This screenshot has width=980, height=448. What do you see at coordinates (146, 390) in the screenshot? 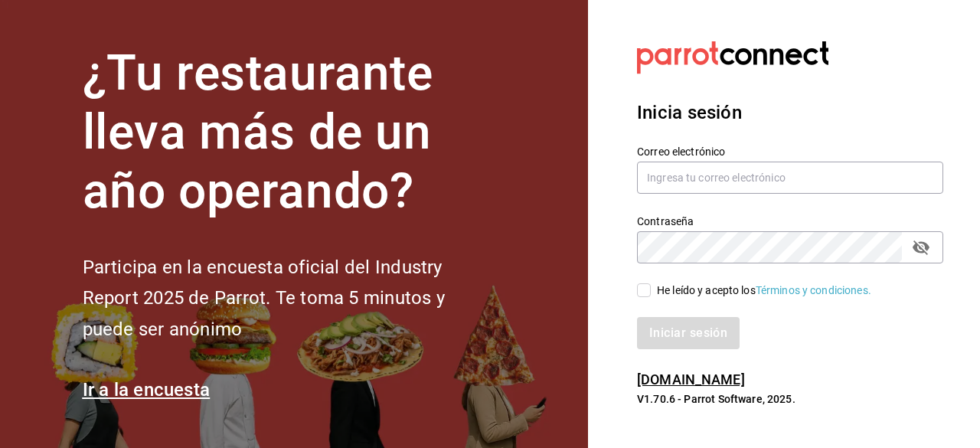
I see `a: Ir a la encuesta` at bounding box center [146, 390].